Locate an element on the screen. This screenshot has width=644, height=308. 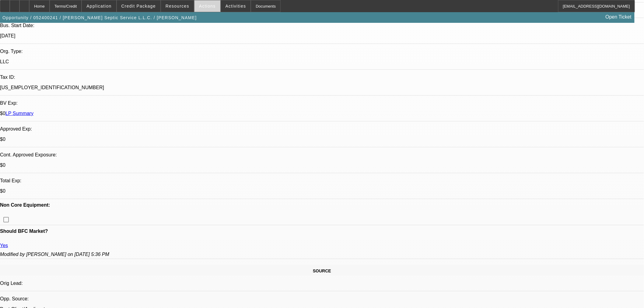
span: Resources is located at coordinates (178, 6).